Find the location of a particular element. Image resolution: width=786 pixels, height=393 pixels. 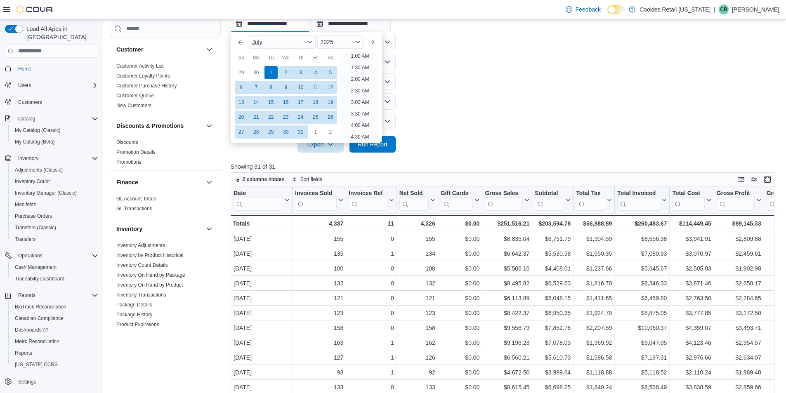

div: We is located at coordinates (286, 58).